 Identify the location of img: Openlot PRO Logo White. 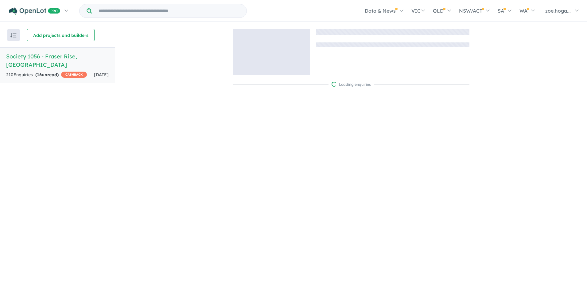
(34, 11).